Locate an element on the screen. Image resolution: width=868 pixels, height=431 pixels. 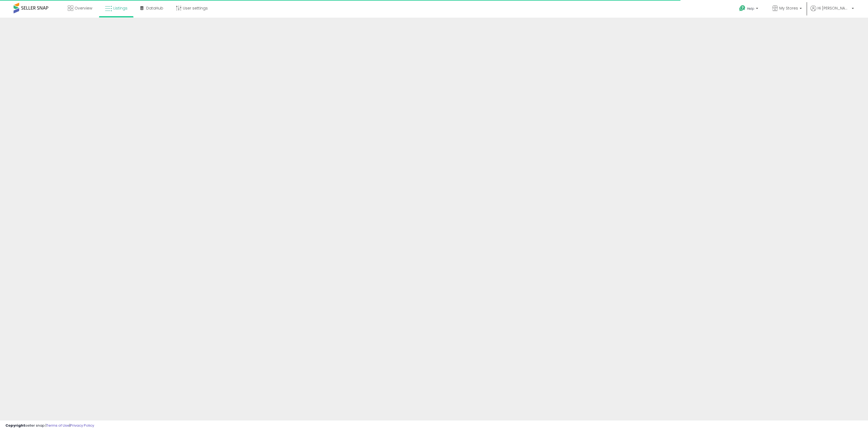
span: Help is located at coordinates (751, 8).